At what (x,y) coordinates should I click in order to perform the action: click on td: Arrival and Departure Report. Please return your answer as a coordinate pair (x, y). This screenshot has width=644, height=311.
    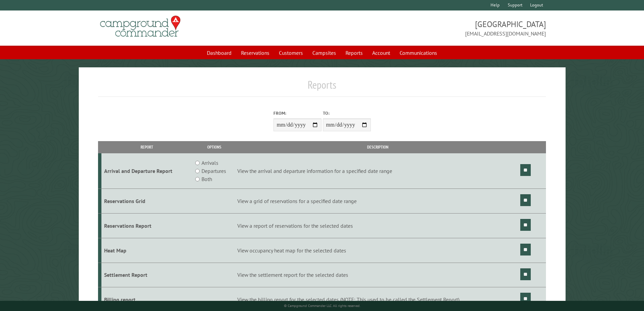
    Looking at the image, I should click on (147, 171).